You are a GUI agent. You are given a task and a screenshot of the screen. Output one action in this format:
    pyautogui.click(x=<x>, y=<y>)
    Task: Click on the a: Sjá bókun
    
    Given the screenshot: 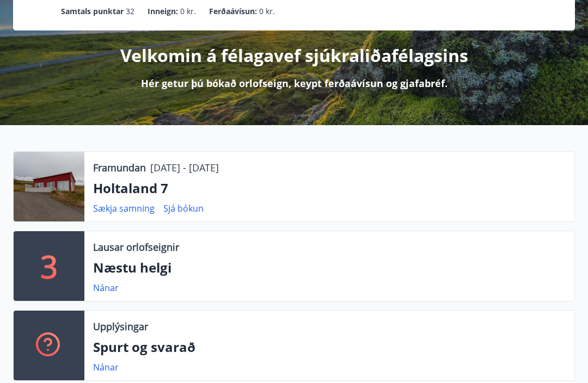 What is the action you would take?
    pyautogui.click(x=183, y=208)
    